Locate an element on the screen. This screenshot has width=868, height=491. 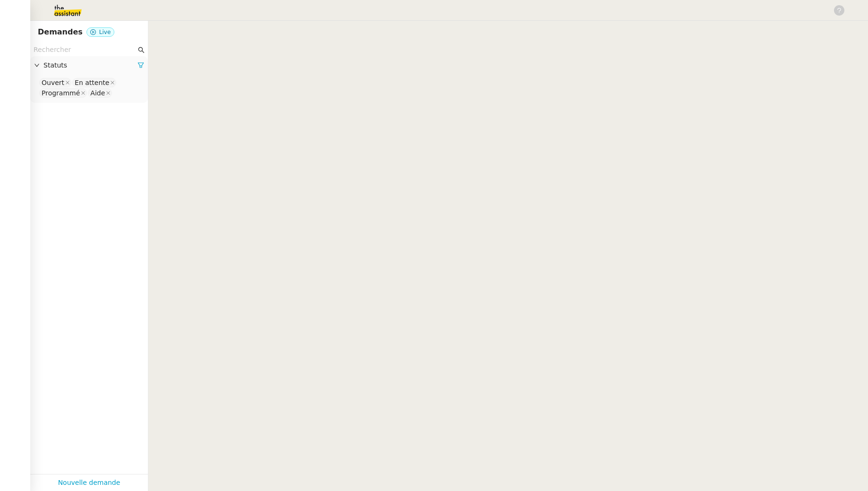
input: Rechercher is located at coordinates (85, 50).